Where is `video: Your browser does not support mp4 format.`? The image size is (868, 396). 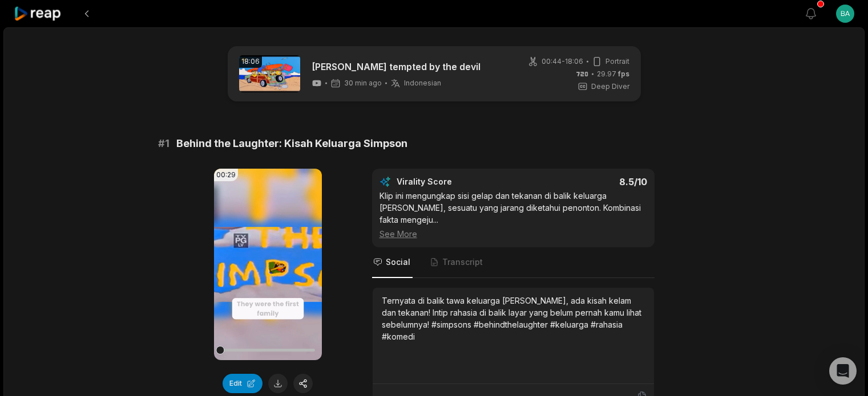
video: Your browser does not support mp4 format. is located at coordinates (267, 265).